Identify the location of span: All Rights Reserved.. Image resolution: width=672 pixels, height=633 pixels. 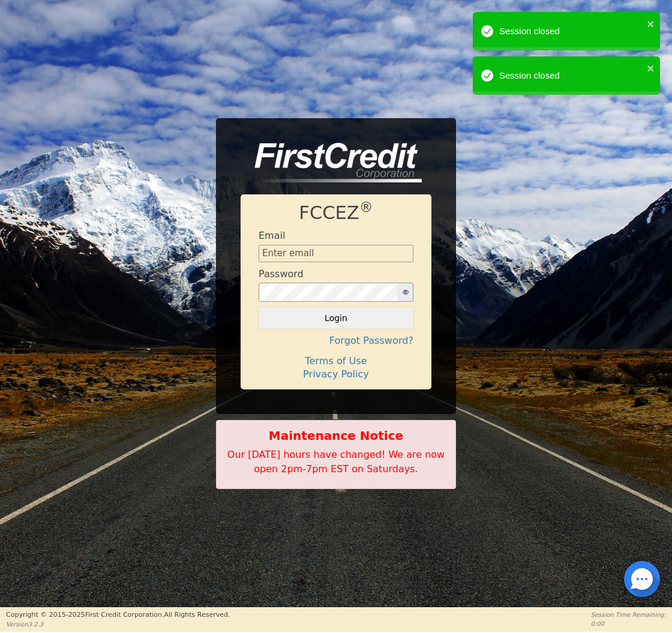
(197, 614).